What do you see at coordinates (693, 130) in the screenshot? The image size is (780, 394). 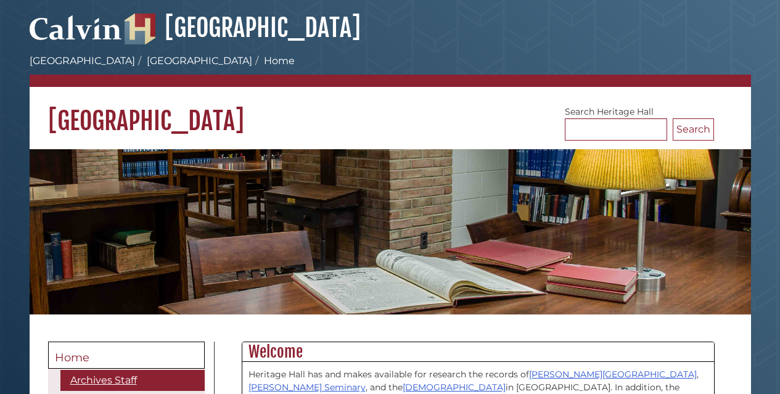 I see `button: Search` at bounding box center [693, 130].